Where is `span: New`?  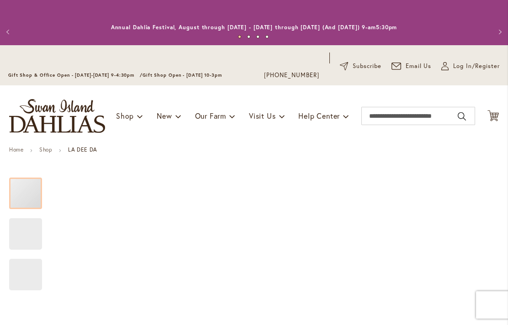 span: New is located at coordinates (164, 116).